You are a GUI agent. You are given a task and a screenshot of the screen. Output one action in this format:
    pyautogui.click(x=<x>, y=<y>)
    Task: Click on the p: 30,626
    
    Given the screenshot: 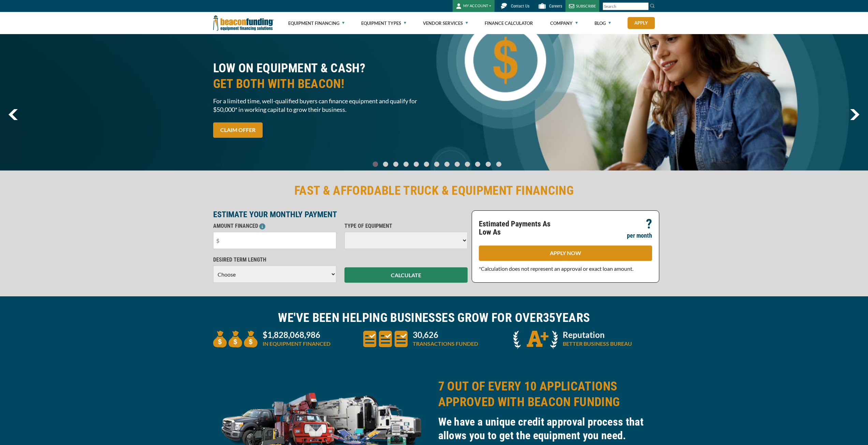 What is the action you would take?
    pyautogui.click(x=445, y=335)
    